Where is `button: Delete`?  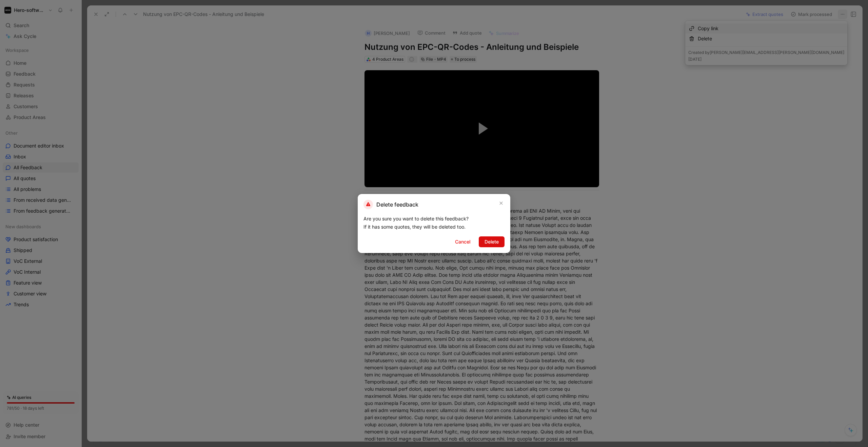 button: Delete is located at coordinates (491, 242).